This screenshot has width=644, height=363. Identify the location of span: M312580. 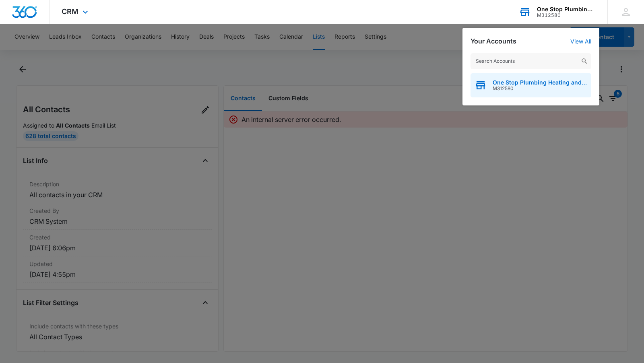
(540, 89).